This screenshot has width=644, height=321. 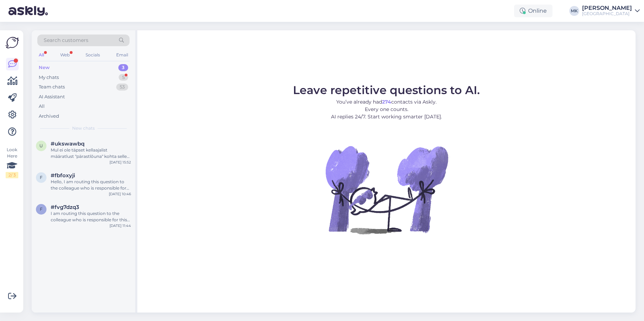 What do you see at coordinates (386, 110) in the screenshot?
I see `p: You’ve already had contacts via Askly. Every one counts. AI replies 24/7. Start working smarter [...` at bounding box center [386, 110].